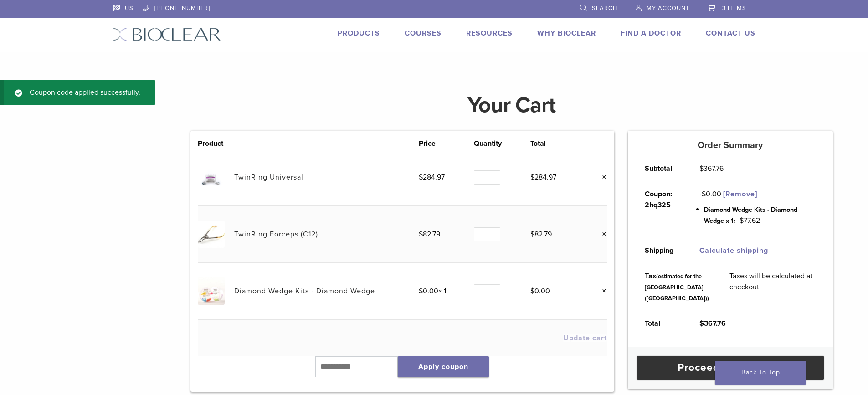  I want to click on span: Diamond Wedge Kits - Diamond Wedge x 1:, so click(751, 215).